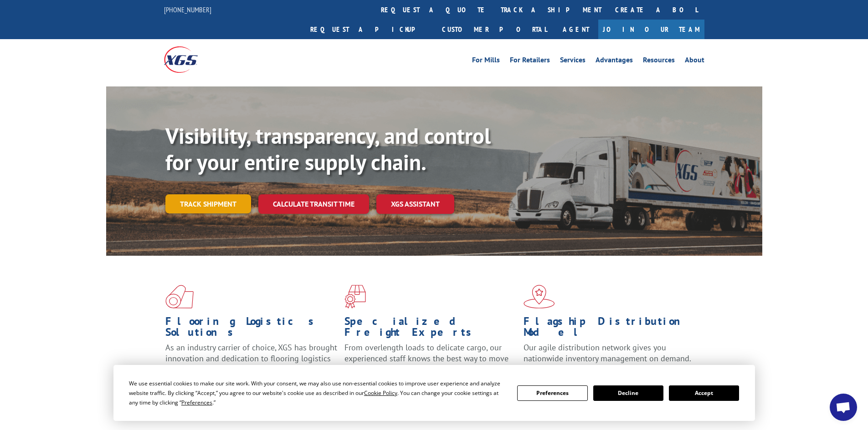 The image size is (868, 430). What do you see at coordinates (694, 62) in the screenshot?
I see `a: About` at bounding box center [694, 62].